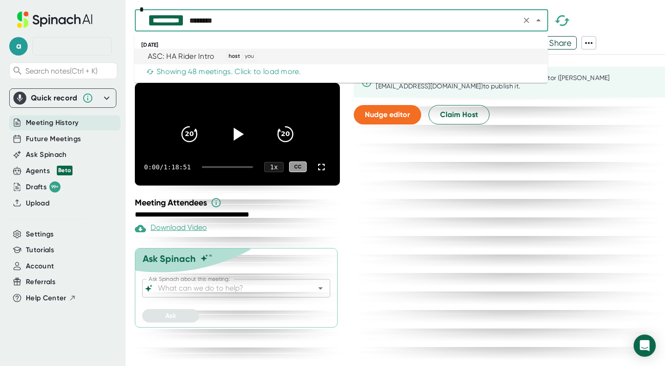 This screenshot has height=366, width=665. What do you see at coordinates (37, 203) in the screenshot?
I see `button: Upload` at bounding box center [37, 203].